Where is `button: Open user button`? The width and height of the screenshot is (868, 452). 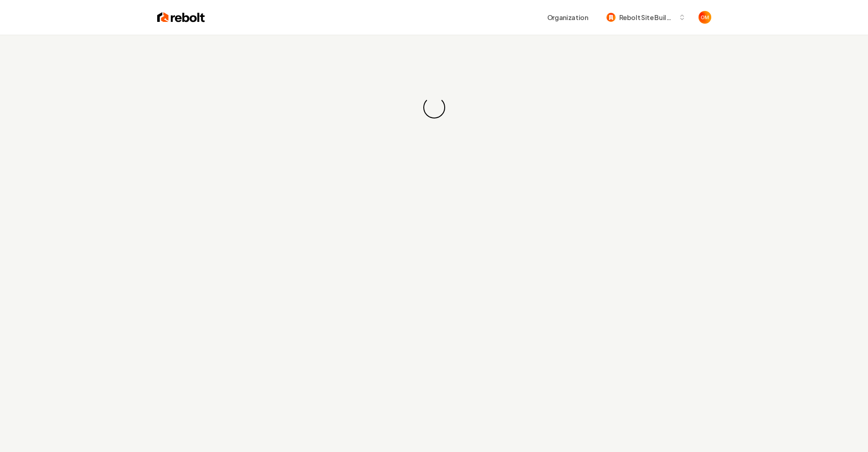 button: Open user button is located at coordinates (704, 17).